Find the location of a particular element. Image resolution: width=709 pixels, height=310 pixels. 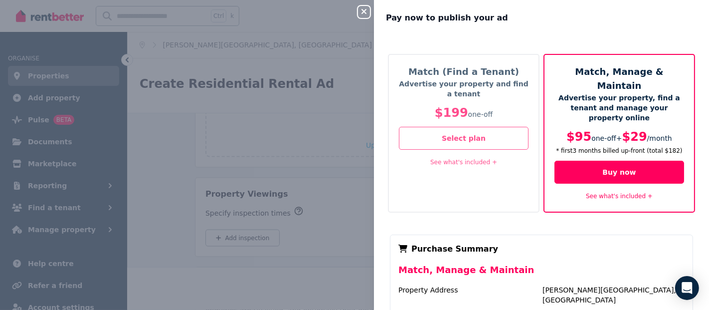

div: Open Intercom Messenger is located at coordinates (687, 288).